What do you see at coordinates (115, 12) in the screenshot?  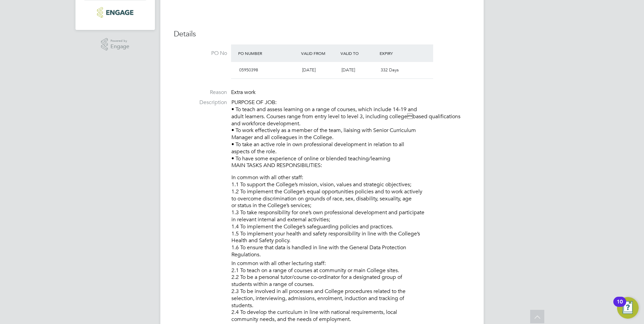 I see `a: Go to home page` at bounding box center [115, 12].